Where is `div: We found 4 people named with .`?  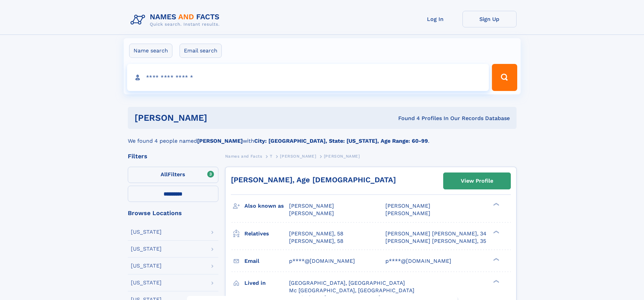 div: We found 4 people named with . is located at coordinates (322, 137).